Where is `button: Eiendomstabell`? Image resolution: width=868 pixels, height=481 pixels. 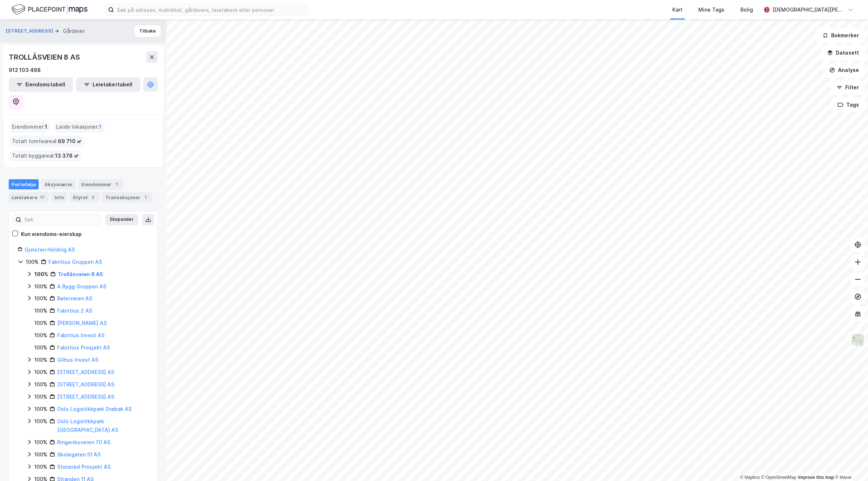 button: Eiendomstabell is located at coordinates (41, 84).